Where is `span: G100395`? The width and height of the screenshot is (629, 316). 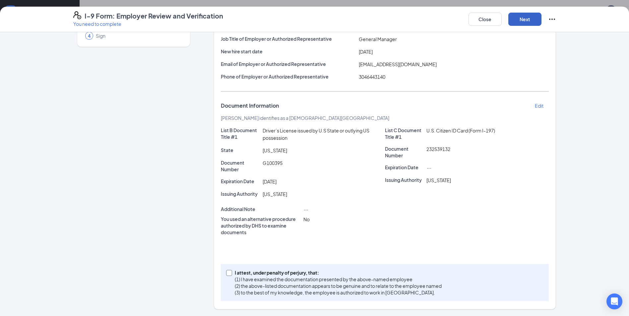
span: G100395 is located at coordinates (272, 163).